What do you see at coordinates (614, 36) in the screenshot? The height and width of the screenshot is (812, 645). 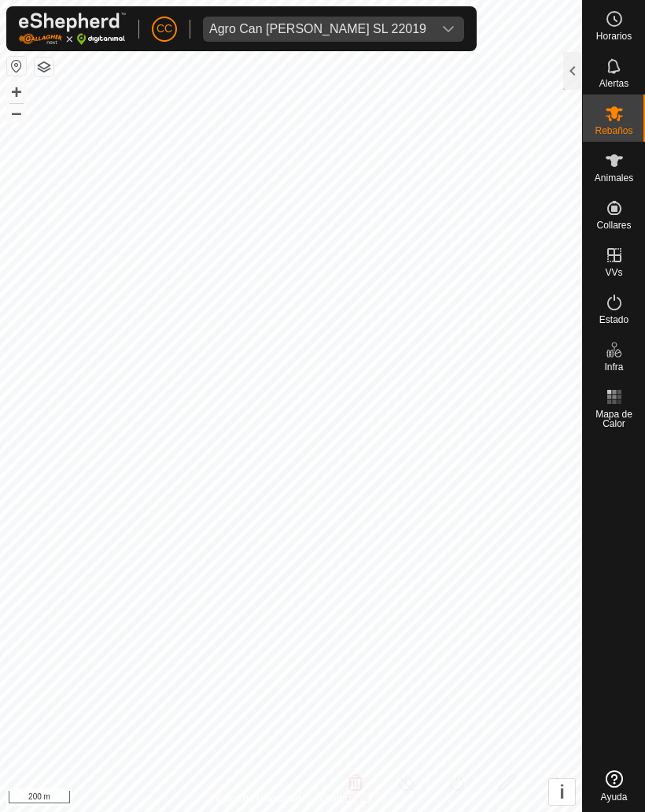 I see `span: Horarios` at bounding box center [614, 36].